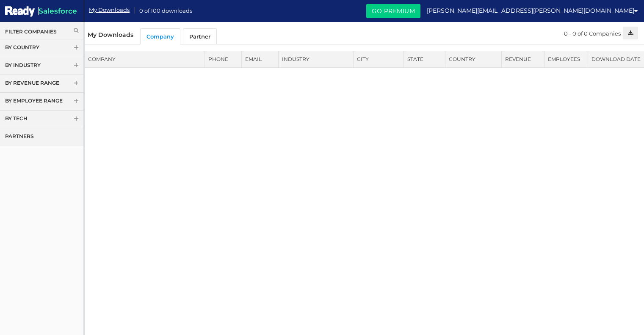 The image size is (644, 335). I want to click on a: Filter Companies, so click(42, 31).